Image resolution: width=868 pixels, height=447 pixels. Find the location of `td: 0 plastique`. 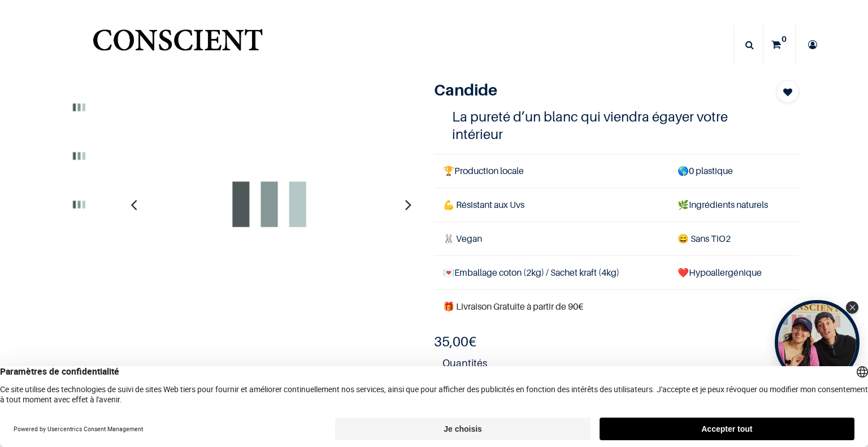

td: 0 plastique is located at coordinates (733, 171).